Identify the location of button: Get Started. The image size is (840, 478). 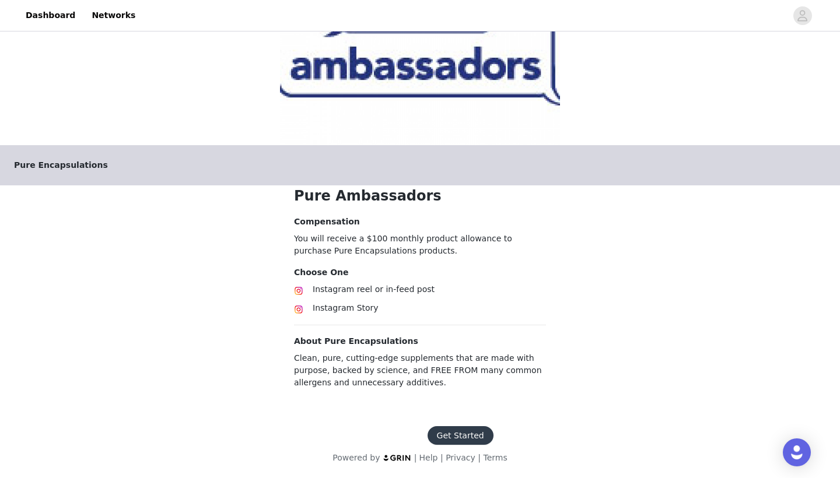
(460, 436).